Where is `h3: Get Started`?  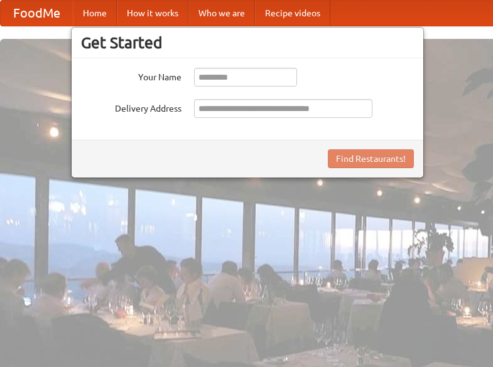 h3: Get Started is located at coordinates (247, 43).